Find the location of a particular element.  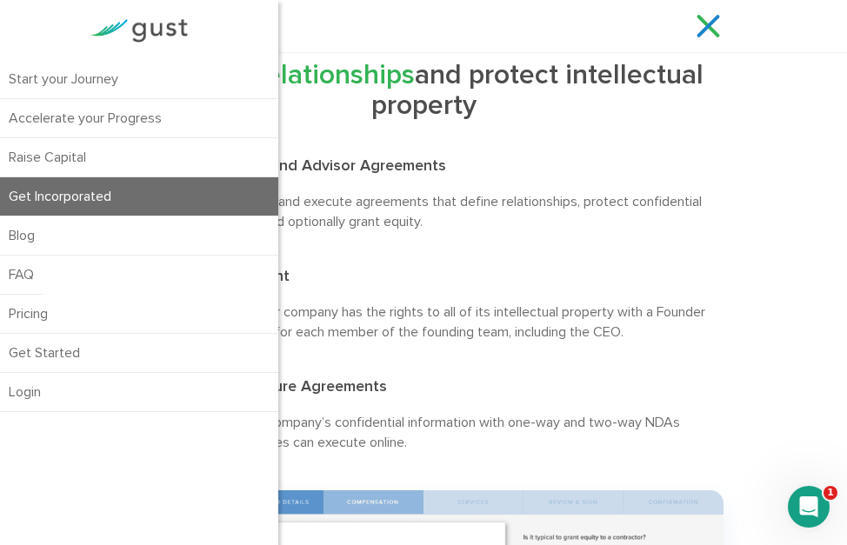

img: Gust Logo is located at coordinates (139, 30).